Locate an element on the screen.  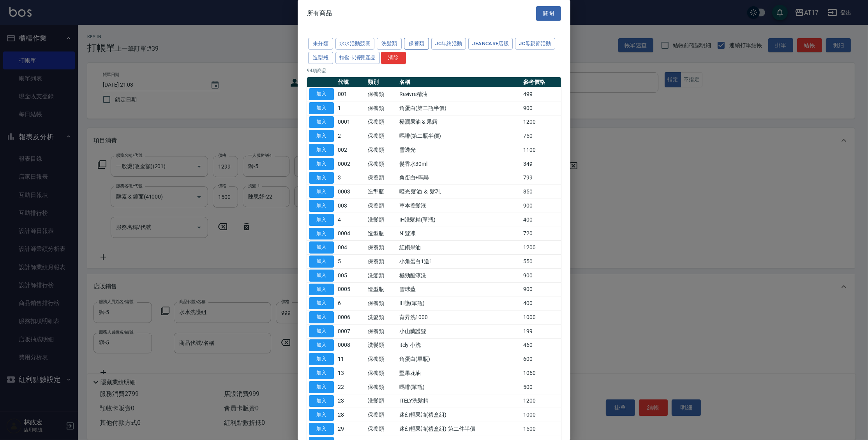
td: 550 is located at coordinates (541, 261).